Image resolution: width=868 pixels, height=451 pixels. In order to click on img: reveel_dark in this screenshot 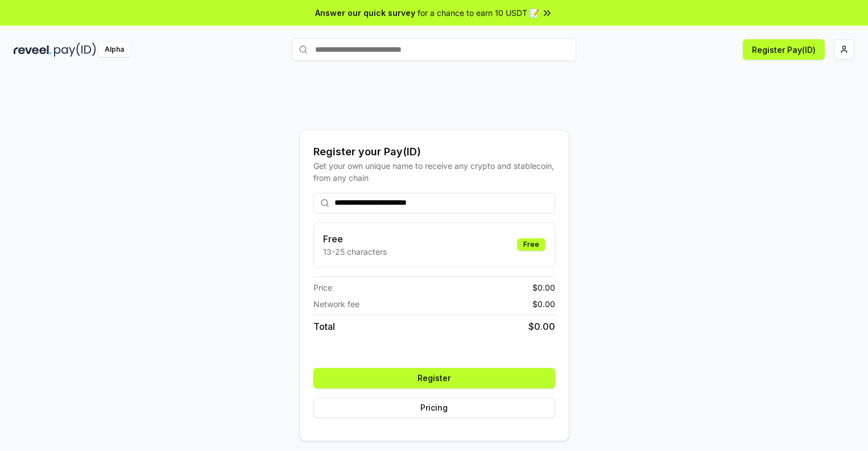, I will do `click(32, 49)`.